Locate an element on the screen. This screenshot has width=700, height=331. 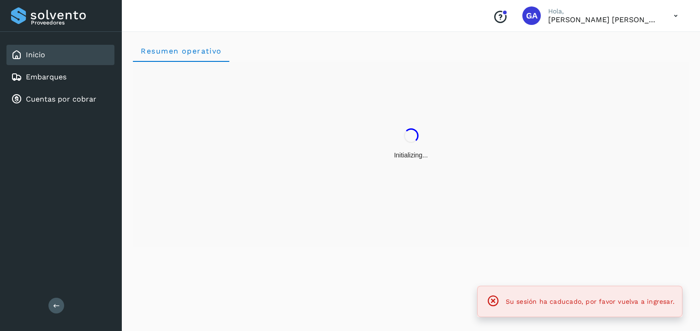
span: Resumen operativo is located at coordinates (181, 51).